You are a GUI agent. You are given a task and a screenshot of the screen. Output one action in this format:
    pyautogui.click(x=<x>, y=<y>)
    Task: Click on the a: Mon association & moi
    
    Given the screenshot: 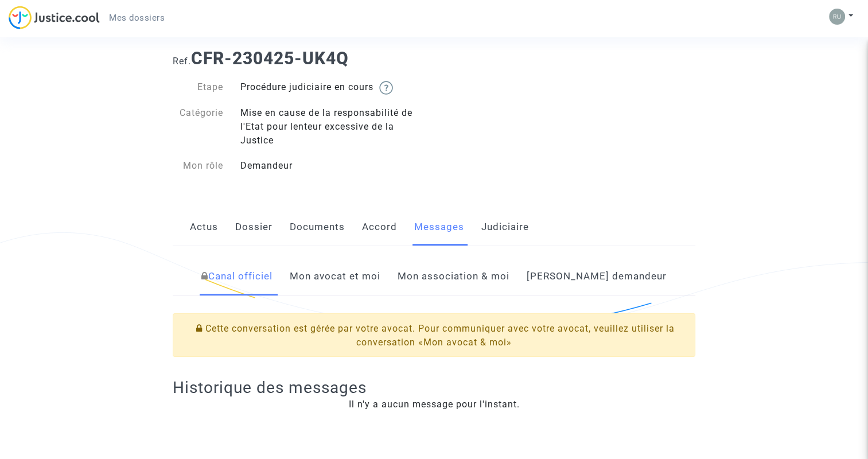 What is the action you would take?
    pyautogui.click(x=453, y=276)
    